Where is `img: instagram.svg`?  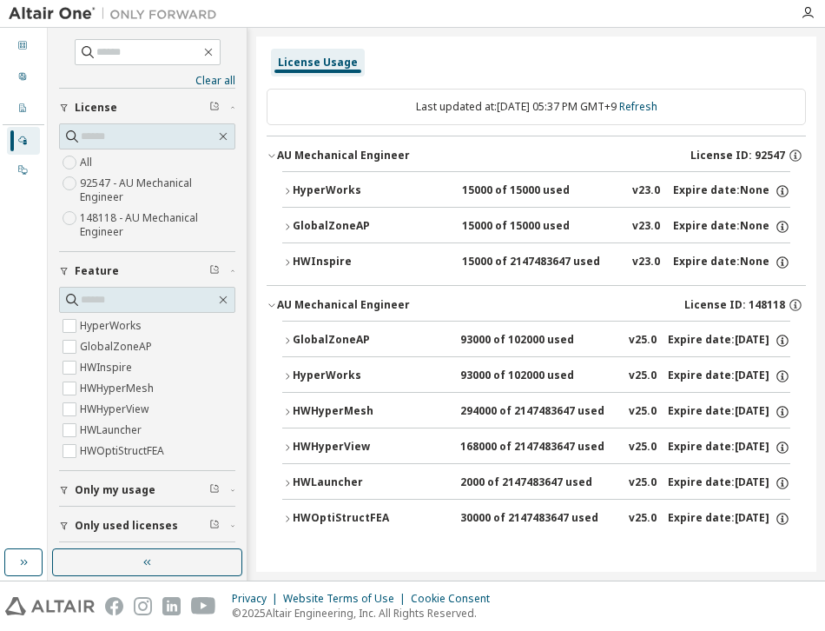 img: instagram.svg is located at coordinates (142, 606).